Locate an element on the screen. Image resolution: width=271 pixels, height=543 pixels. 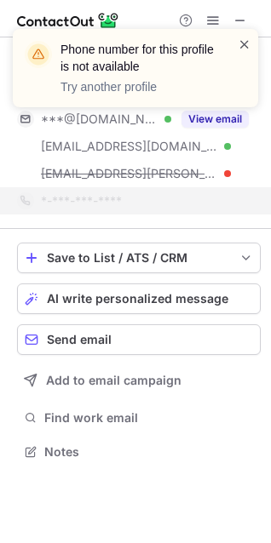
span: AI write personalized message is located at coordinates (137, 299).